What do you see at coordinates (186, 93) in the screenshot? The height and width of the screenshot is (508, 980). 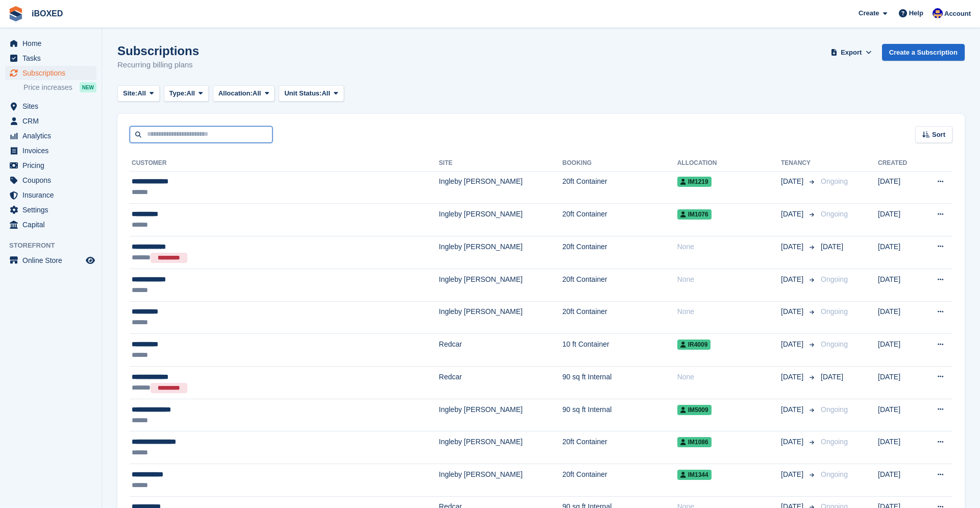 I see `button: Type: All` at bounding box center [186, 93].